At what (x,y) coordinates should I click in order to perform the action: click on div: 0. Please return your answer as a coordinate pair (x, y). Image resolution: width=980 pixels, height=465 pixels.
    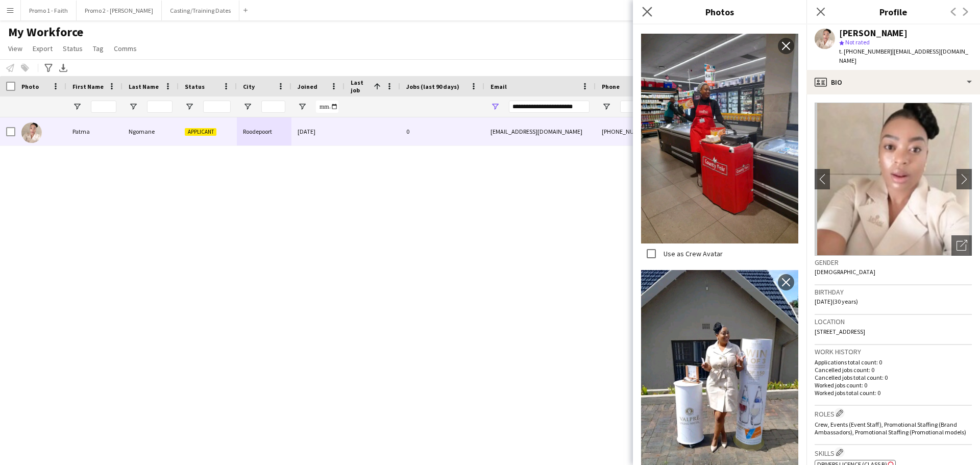
    Looking at the image, I should click on (442, 132).